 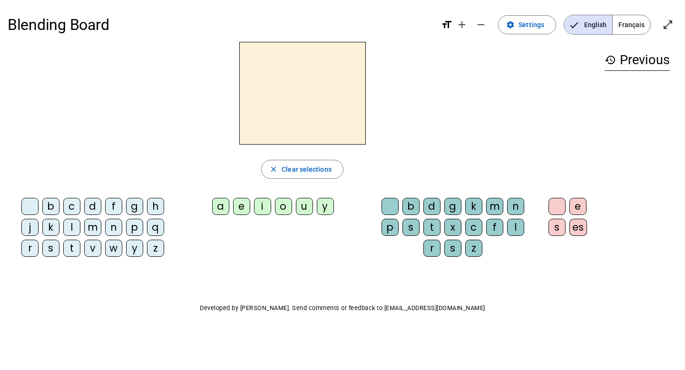 What do you see at coordinates (631, 25) in the screenshot?
I see `span: Français` at bounding box center [631, 25].